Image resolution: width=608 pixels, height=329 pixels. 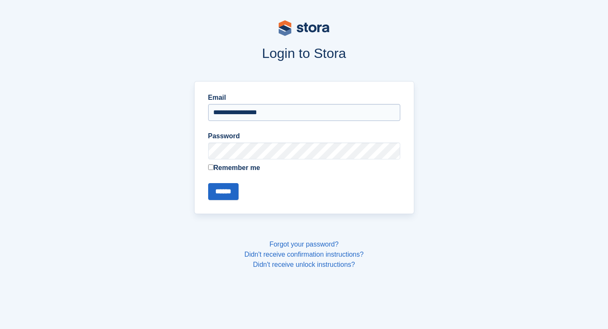 What do you see at coordinates (304, 136) in the screenshot?
I see `label: Password` at bounding box center [304, 136].